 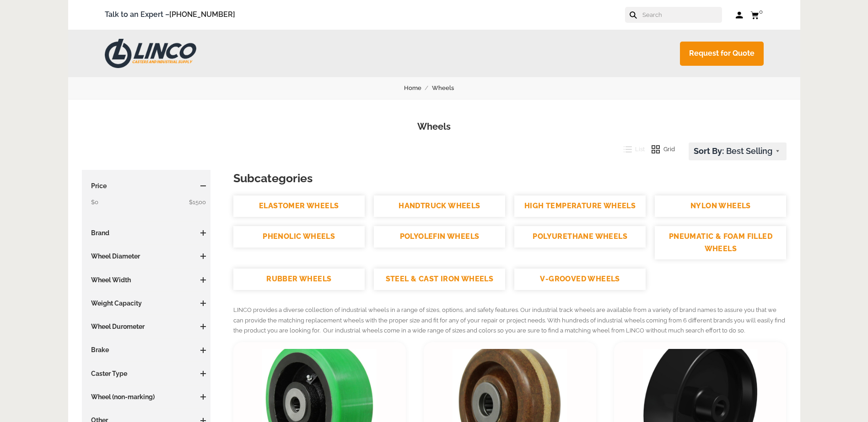 What do you see at coordinates (147, 303) in the screenshot?
I see `h3: Weight Capacity` at bounding box center [147, 303].